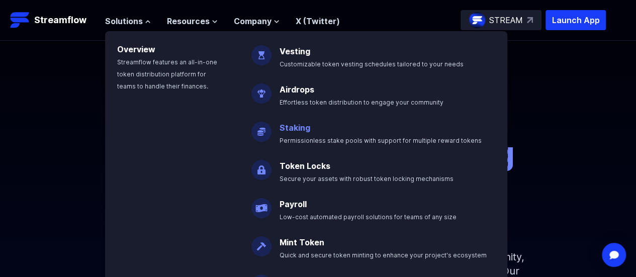 This screenshot has height=277, width=636. I want to click on a: Streamflow, so click(52, 20).